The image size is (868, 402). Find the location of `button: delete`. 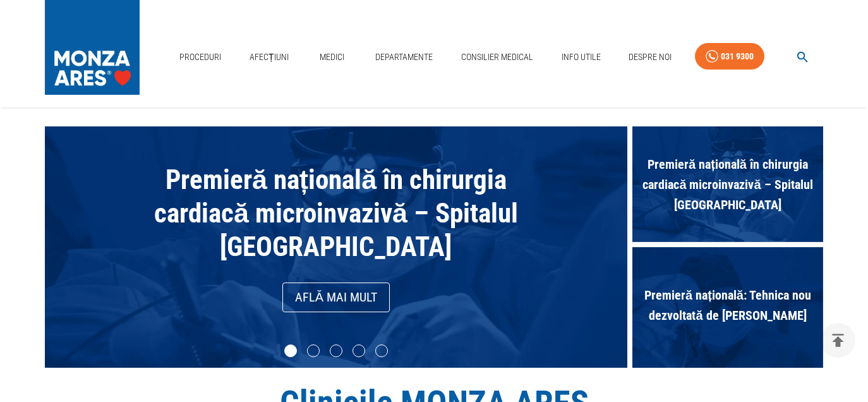

button: delete is located at coordinates (838, 340).